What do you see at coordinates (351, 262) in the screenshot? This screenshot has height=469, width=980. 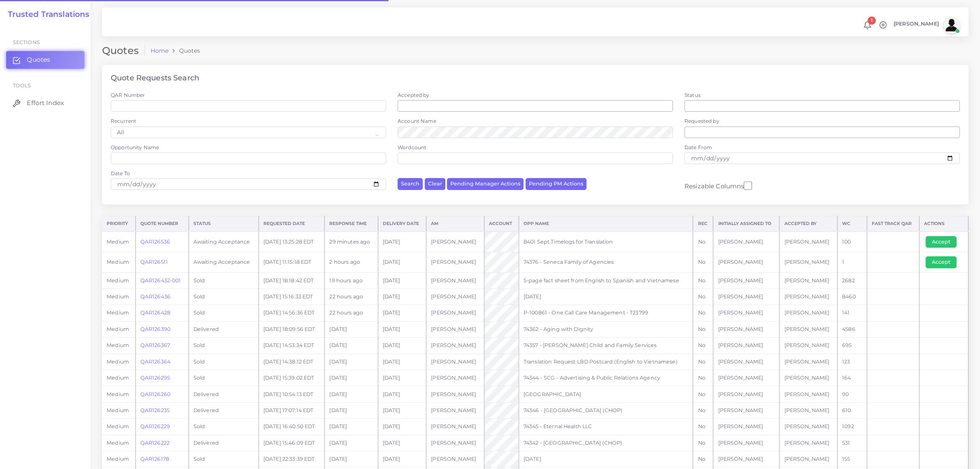 I see `td: 2 hours ago` at bounding box center [351, 262].